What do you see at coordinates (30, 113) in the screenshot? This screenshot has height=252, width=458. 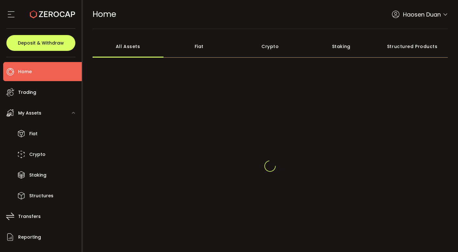 I see `span: My Assets` at bounding box center [30, 113].